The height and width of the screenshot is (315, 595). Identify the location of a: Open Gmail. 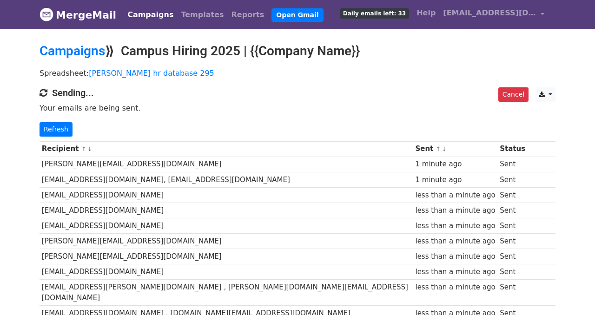
(297, 15).